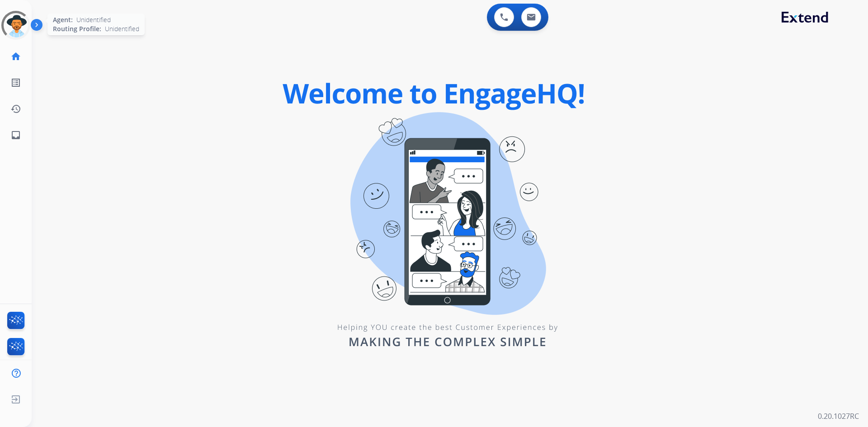 The width and height of the screenshot is (868, 427). Describe the element at coordinates (16, 109) in the screenshot. I see `mat-icon: history` at that location.